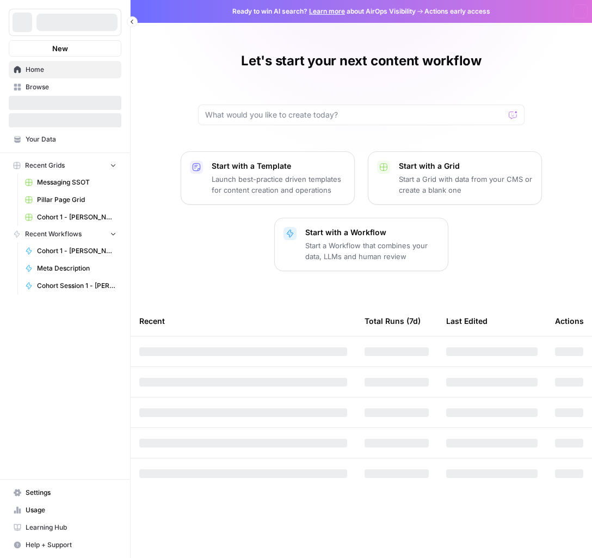 Image resolution: width=592 pixels, height=558 pixels. I want to click on span: Browse, so click(71, 87).